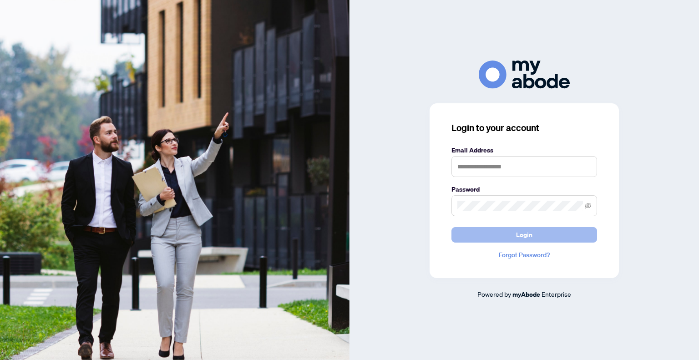 This screenshot has width=699, height=360. What do you see at coordinates (526, 295) in the screenshot?
I see `a: myAbode` at bounding box center [526, 295].